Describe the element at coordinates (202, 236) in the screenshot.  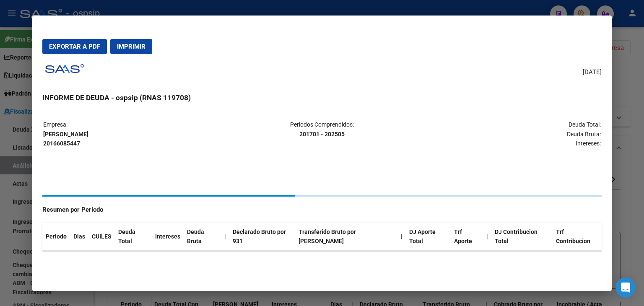
I see `th: Deuda Bruta` at that location.